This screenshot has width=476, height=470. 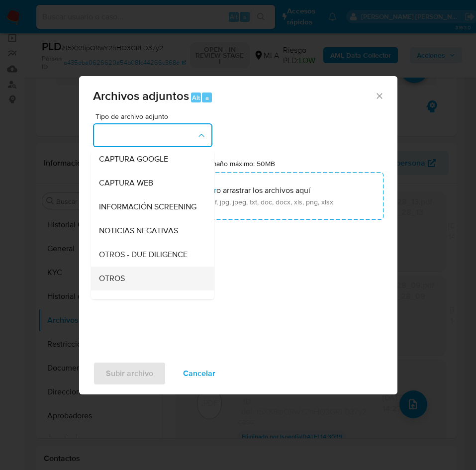 I want to click on span: OTROS, so click(x=112, y=278).